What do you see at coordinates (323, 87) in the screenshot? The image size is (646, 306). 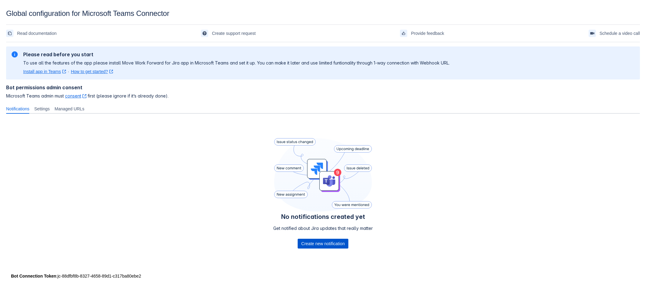 I see `h4: Bot permissions admin consent` at bounding box center [323, 87].